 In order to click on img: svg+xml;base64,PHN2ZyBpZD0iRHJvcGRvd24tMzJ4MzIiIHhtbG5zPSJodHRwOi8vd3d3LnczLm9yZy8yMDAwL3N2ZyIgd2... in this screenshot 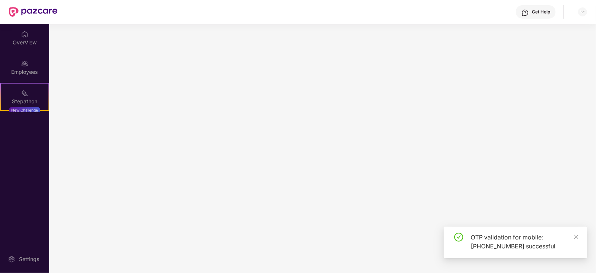, I will do `click(582, 12)`.